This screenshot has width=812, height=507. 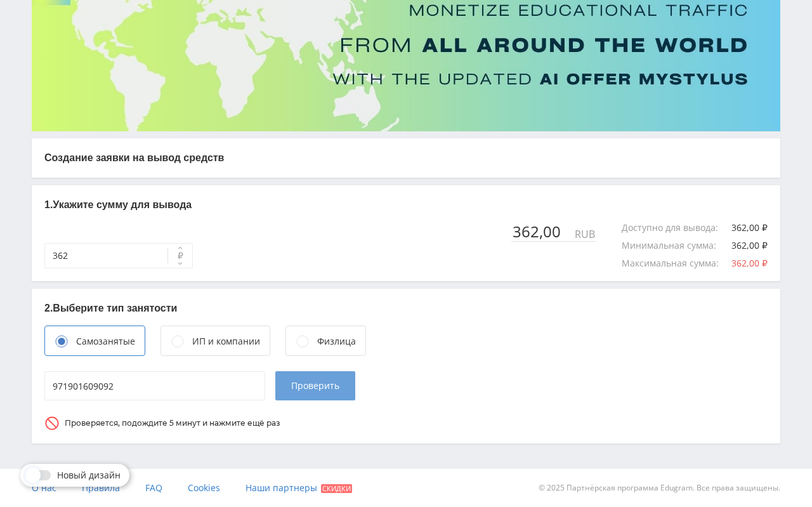 I want to click on a: Правила, so click(x=101, y=488).